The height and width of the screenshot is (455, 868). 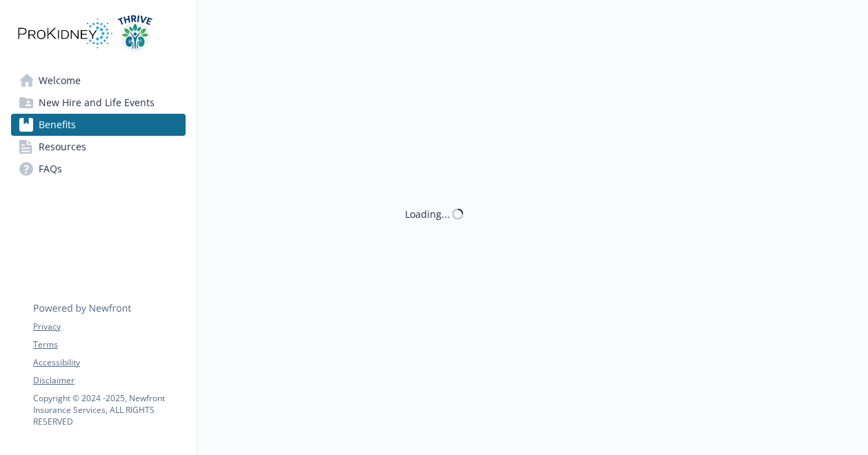 What do you see at coordinates (109, 345) in the screenshot?
I see `a: Terms` at bounding box center [109, 345].